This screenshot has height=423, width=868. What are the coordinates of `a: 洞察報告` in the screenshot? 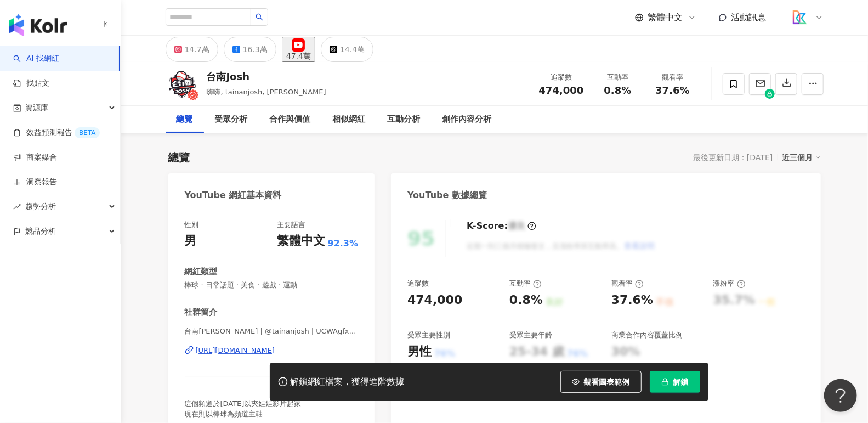 It's located at (35, 182).